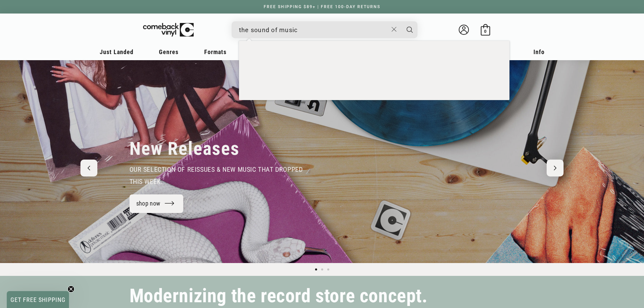 Image resolution: width=644 pixels, height=308 pixels. Describe the element at coordinates (325, 30) in the screenshot. I see `div: Search` at that location.